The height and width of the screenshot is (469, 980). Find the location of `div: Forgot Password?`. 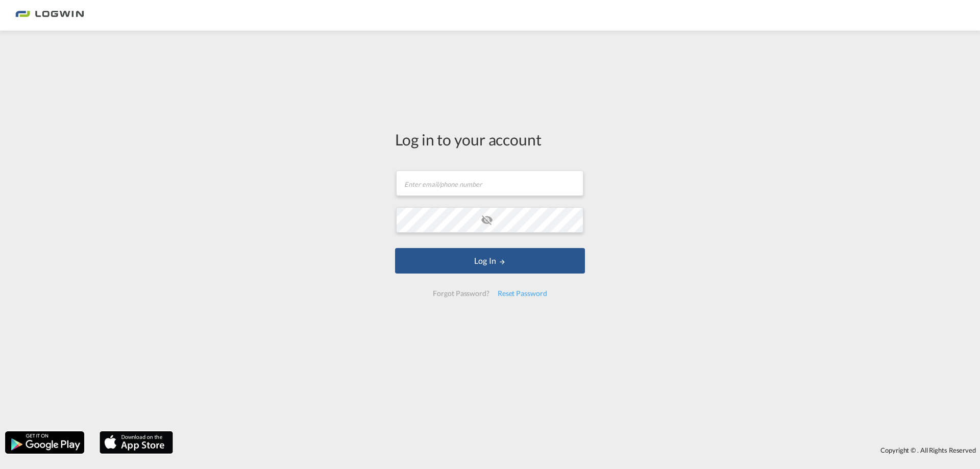

div: Forgot Password? is located at coordinates (461, 293).